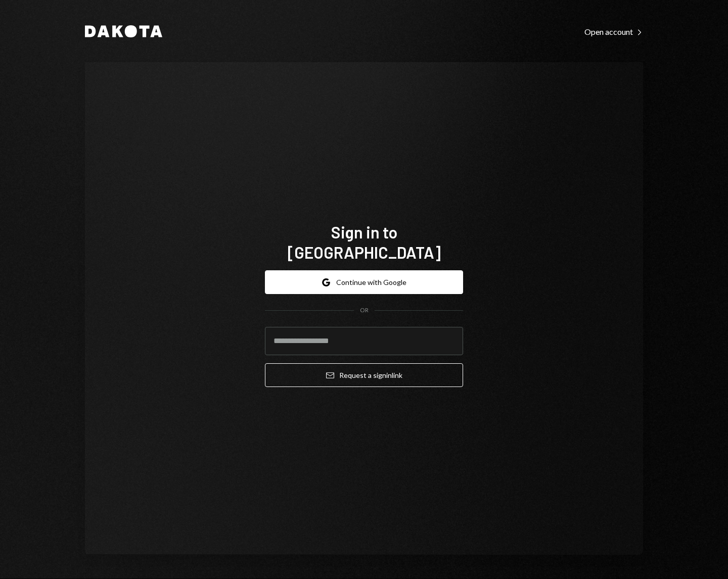 This screenshot has width=728, height=579. Describe the element at coordinates (364, 282) in the screenshot. I see `button: Continue with Google` at that location.